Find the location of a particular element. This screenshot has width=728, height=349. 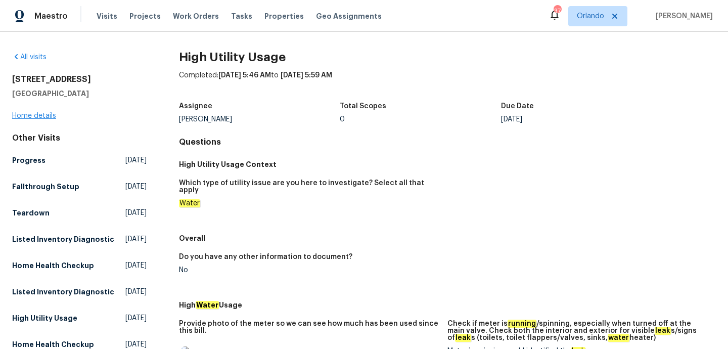

h5: Progress is located at coordinates (29, 160).